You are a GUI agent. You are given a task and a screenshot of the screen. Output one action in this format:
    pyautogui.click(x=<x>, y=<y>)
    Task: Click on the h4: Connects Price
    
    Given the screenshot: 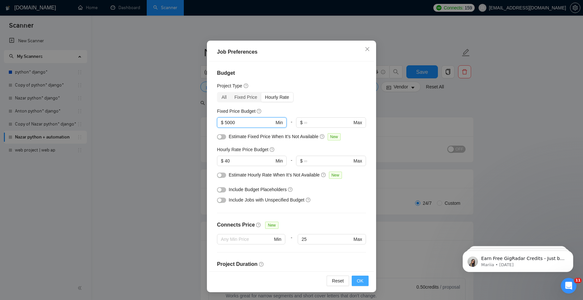 What is the action you would take?
    pyautogui.click(x=236, y=225)
    